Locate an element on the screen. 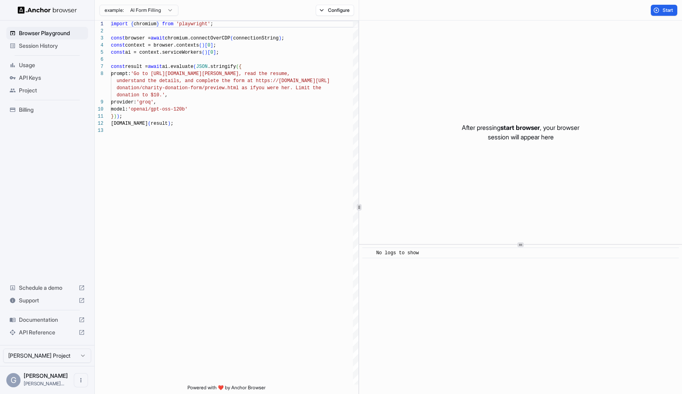 Image resolution: width=682 pixels, height=394 pixels. span: Usage is located at coordinates (52, 65).